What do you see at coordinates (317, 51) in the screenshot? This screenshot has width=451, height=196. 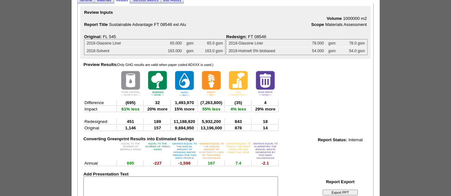 I see `td: 54.000` at bounding box center [317, 51].